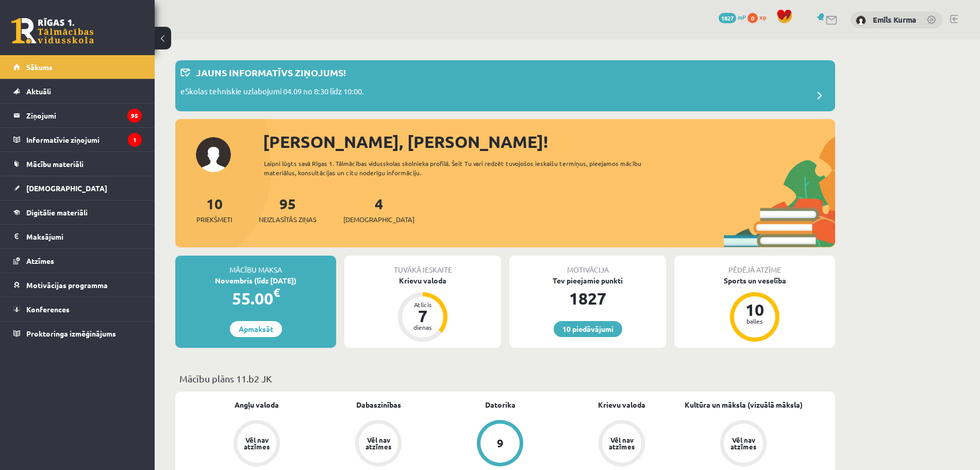  What do you see at coordinates (40, 261) in the screenshot?
I see `span: Atzīmes` at bounding box center [40, 261].